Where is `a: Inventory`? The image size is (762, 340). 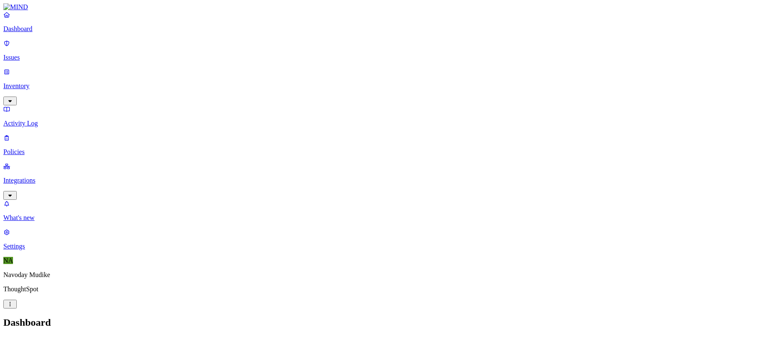
a: Inventory is located at coordinates (381, 86).